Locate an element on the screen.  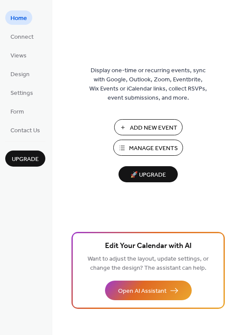
a: Form is located at coordinates (17, 111).